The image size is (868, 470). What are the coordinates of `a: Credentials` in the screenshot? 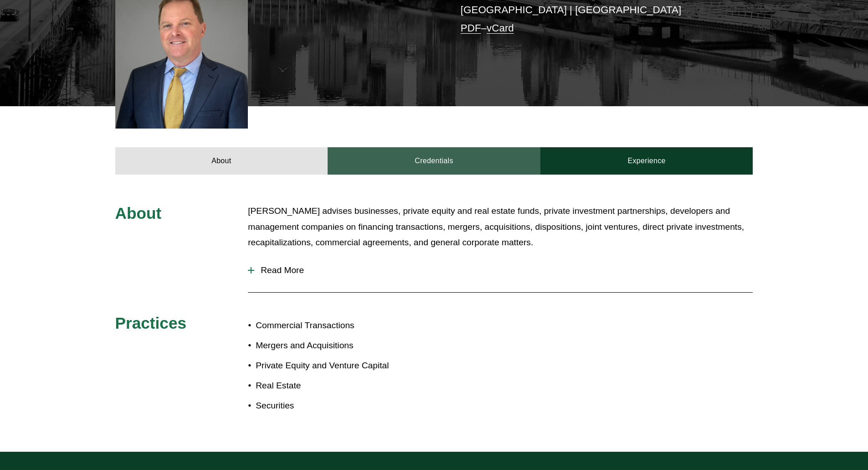 It's located at (434, 161).